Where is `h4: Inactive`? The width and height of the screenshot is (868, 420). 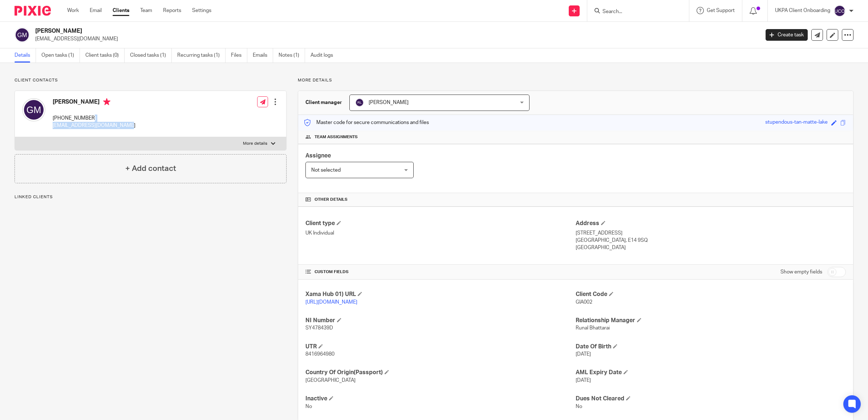 h4: Inactive is located at coordinates (440, 398).